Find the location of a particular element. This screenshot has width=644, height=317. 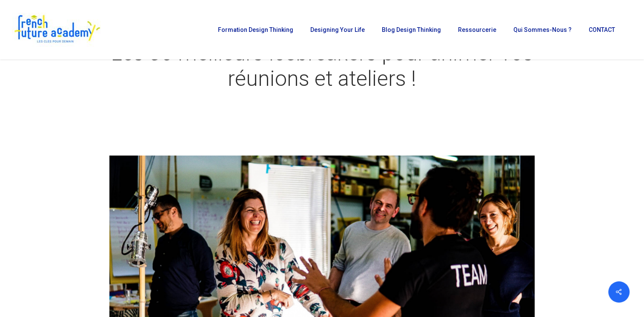

span: Qui sommes-nous ? is located at coordinates (542, 30).